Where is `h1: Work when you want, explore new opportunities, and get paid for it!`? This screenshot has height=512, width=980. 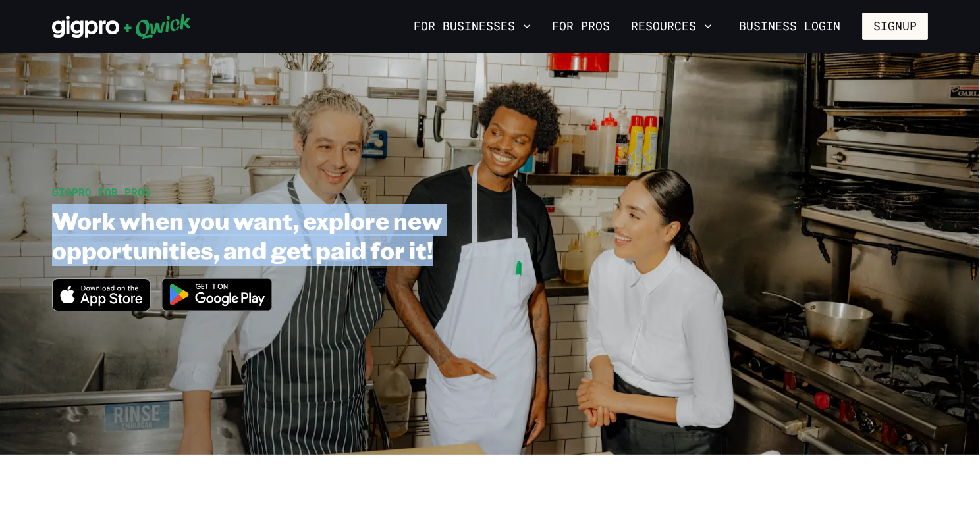
h1: Work when you want, explore new opportunities, and get paid for it! is located at coordinates (314, 235).